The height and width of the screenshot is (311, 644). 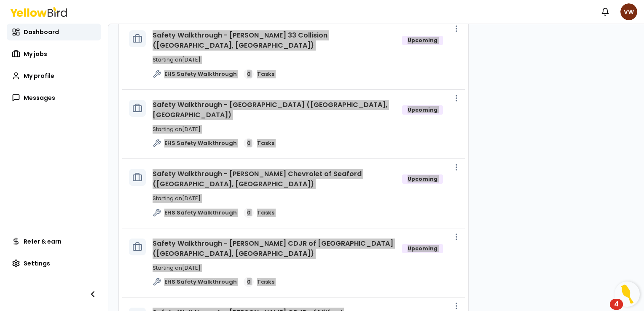 I want to click on a: My jobs, so click(x=54, y=54).